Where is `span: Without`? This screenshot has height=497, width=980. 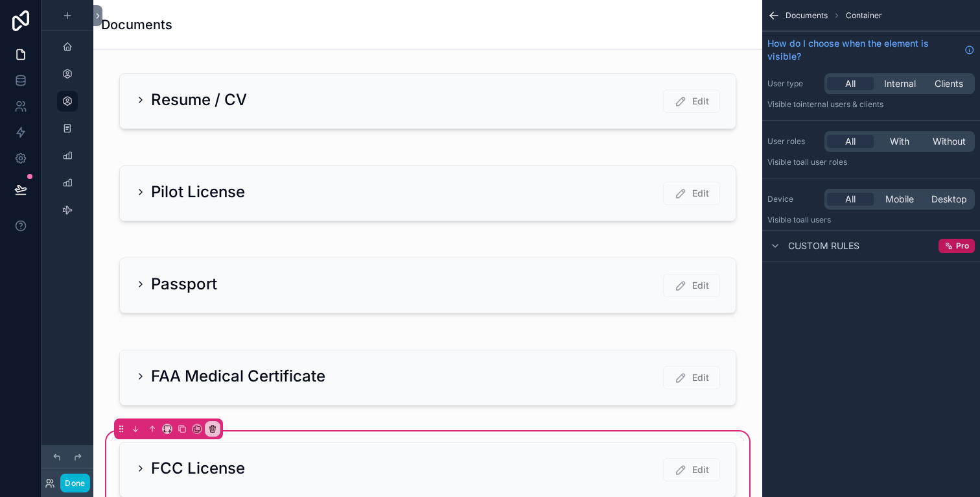 span: Without is located at coordinates (949, 141).